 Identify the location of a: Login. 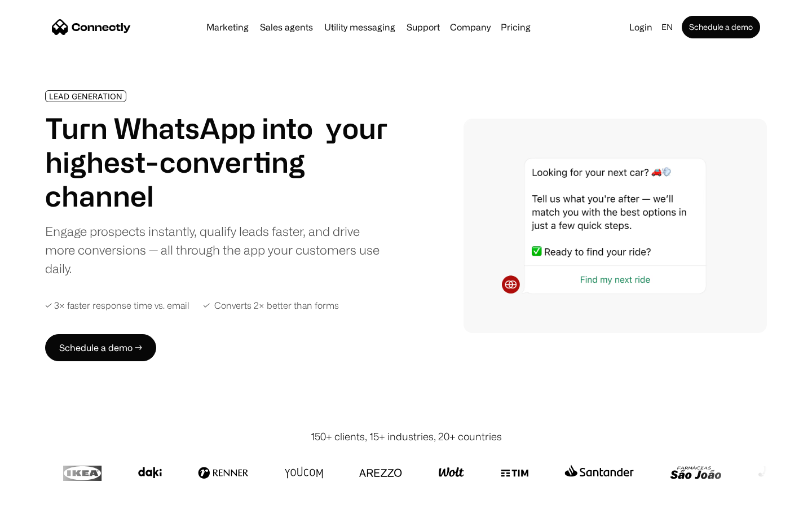
(641, 27).